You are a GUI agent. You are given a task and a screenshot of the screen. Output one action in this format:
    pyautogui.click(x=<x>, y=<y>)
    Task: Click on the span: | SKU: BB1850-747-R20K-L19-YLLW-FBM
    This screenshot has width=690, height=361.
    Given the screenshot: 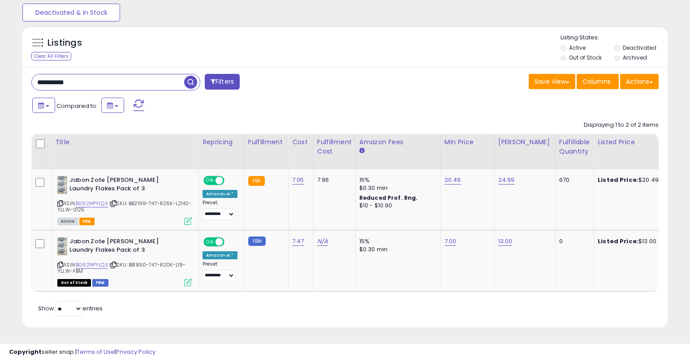 What is the action you would take?
    pyautogui.click(x=121, y=268)
    